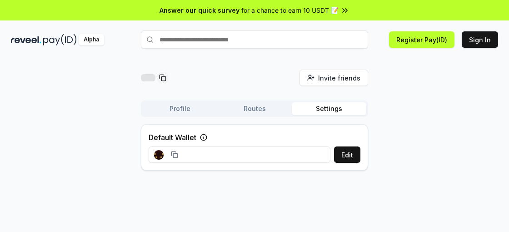 This screenshot has height=232, width=509. I want to click on span: Answer our quick survey, so click(200, 10).